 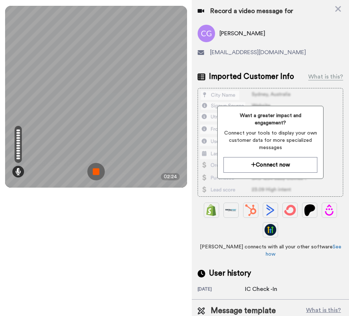 I want to click on img: Hubspot, so click(x=251, y=210).